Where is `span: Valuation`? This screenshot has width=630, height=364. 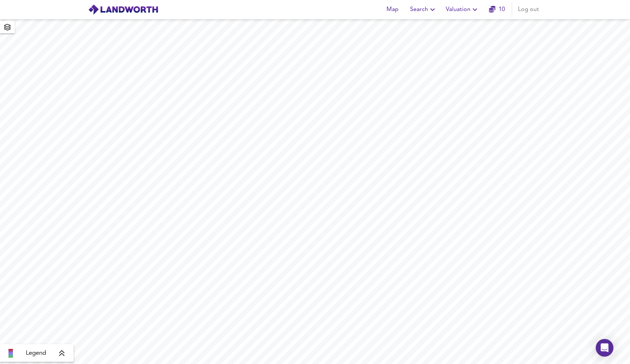 span: Valuation is located at coordinates (462, 9).